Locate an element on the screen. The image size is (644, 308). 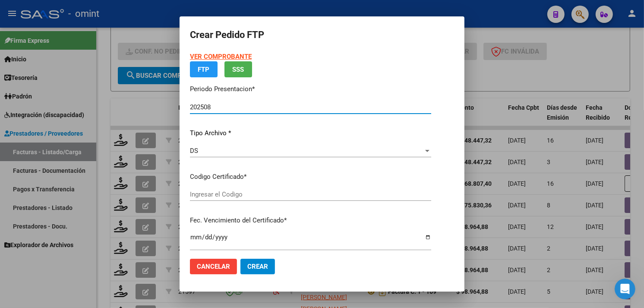
p: Codigo Certificado is located at coordinates (310, 177).